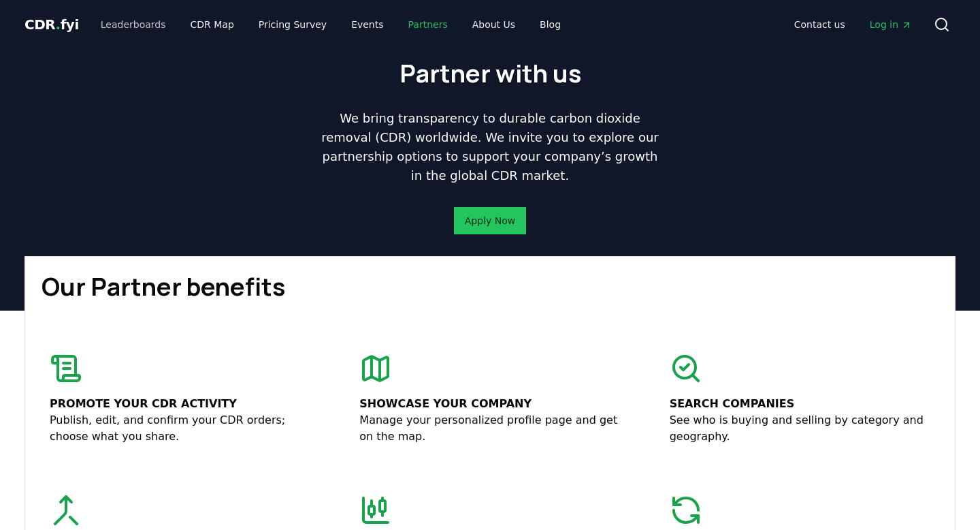  I want to click on a: Apply Now, so click(490, 220).